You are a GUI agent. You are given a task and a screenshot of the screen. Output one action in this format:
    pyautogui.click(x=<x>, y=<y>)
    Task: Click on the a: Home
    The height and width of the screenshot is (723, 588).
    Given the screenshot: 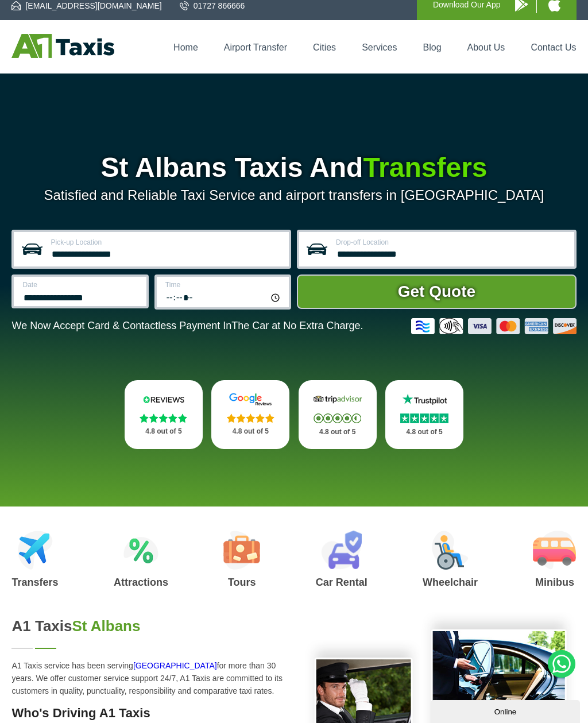 What is the action you would take?
    pyautogui.click(x=185, y=47)
    